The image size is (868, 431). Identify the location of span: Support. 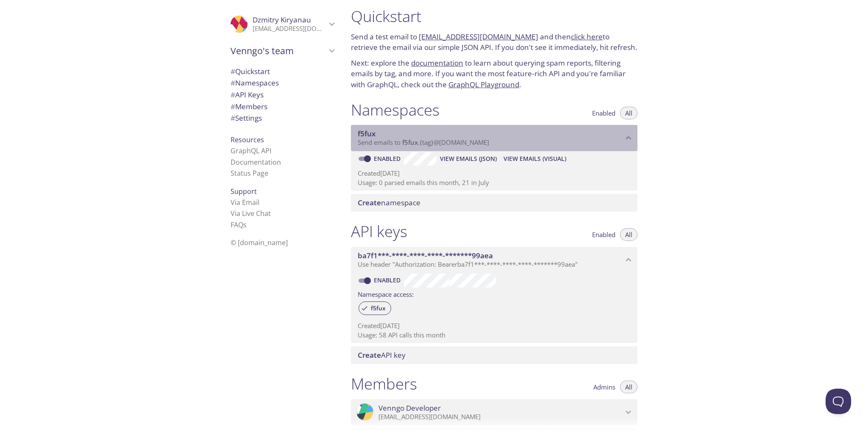
(243, 191).